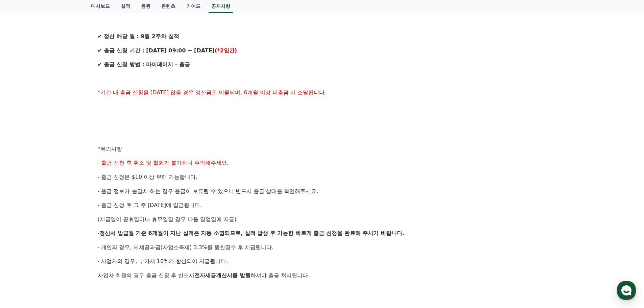  What do you see at coordinates (109, 223) in the screenshot?
I see `a: 설정` at bounding box center [109, 223].